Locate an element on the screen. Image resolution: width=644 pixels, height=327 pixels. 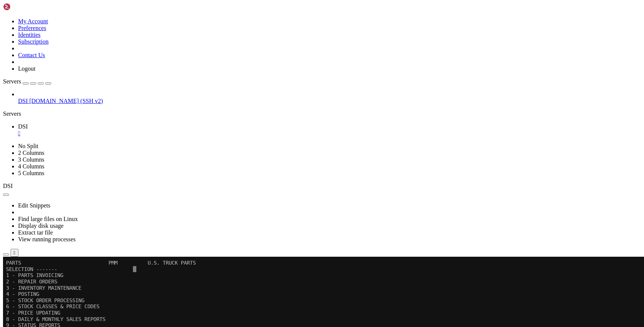
x-row: 16 - SPECIAL REQUEST SELECTIONS is located at coordinates (274, 113).